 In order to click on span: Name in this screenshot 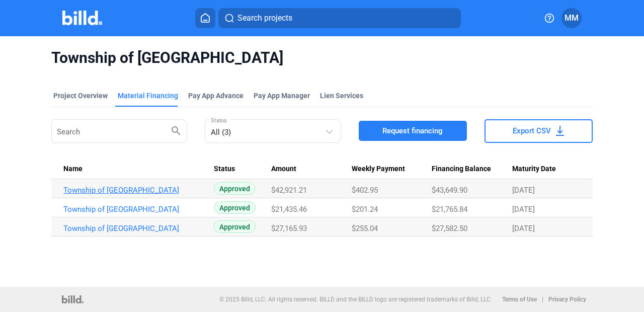, I will do `click(73, 169)`.